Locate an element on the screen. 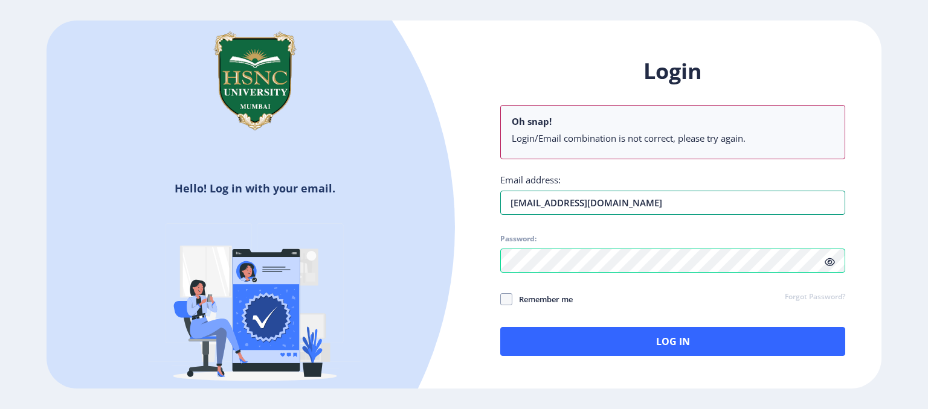 The height and width of the screenshot is (409, 928). li: Login/Email combination is not correct, please try again. is located at coordinates (672, 138).